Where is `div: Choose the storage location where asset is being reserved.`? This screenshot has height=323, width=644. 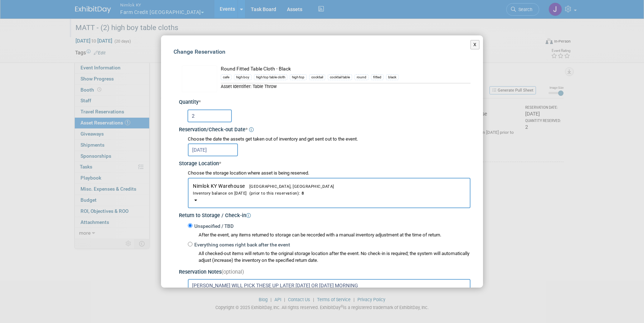
div: Choose the storage location where asset is being reserved. is located at coordinates (329, 173).